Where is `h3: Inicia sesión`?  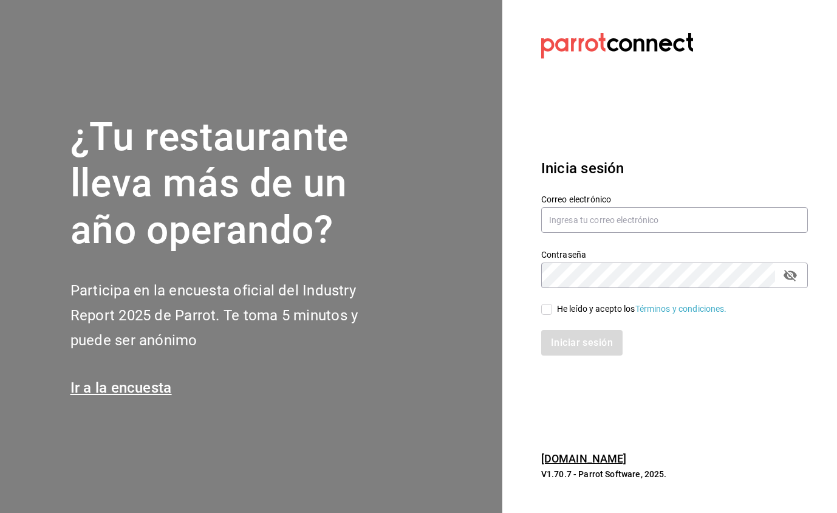 h3: Inicia sesión is located at coordinates (675, 168).